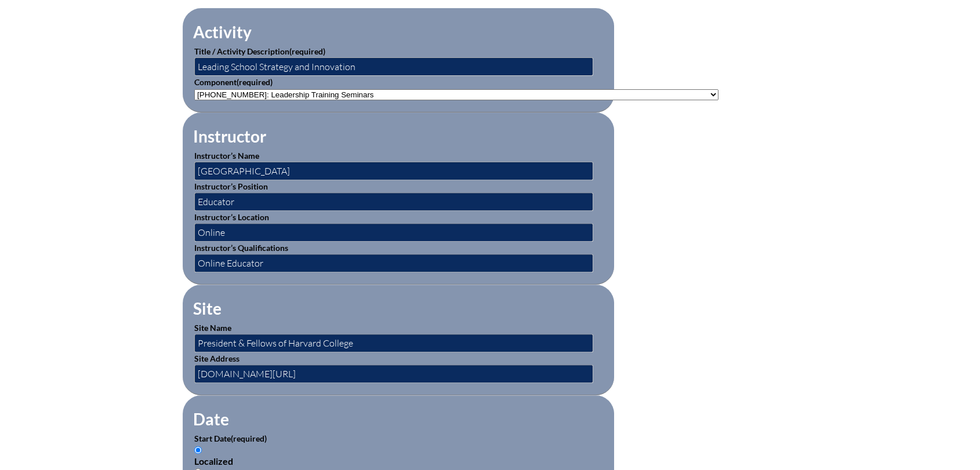 Image resolution: width=980 pixels, height=470 pixels. What do you see at coordinates (398, 461) in the screenshot?
I see `div: Localized` at bounding box center [398, 461].